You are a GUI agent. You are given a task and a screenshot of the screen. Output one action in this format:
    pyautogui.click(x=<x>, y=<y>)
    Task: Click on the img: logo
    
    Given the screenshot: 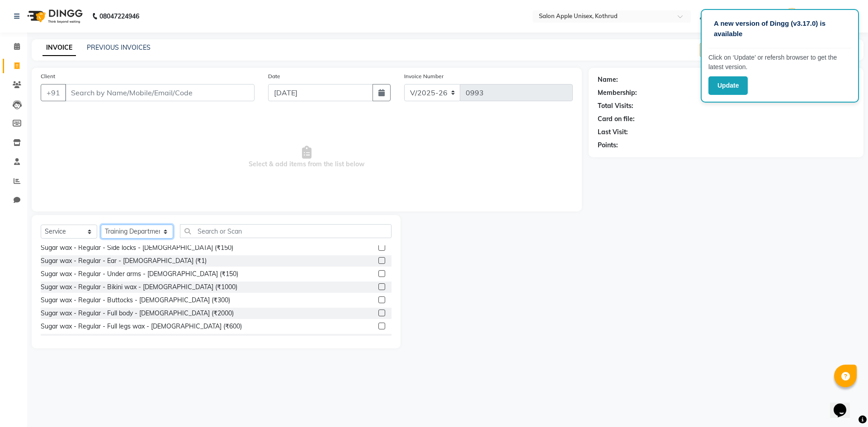 What is the action you would take?
    pyautogui.click(x=54, y=16)
    